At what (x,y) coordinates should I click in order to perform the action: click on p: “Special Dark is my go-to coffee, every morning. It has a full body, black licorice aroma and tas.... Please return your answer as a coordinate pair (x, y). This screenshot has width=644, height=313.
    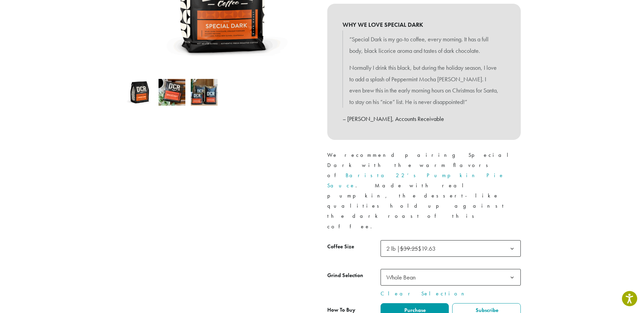
    Looking at the image, I should click on (424, 45).